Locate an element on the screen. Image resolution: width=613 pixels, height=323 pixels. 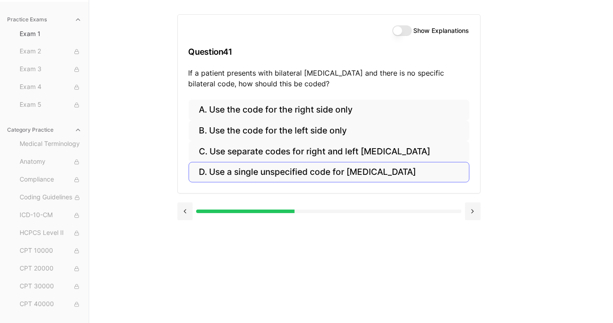
span: Medical Terminology is located at coordinates (50, 144).